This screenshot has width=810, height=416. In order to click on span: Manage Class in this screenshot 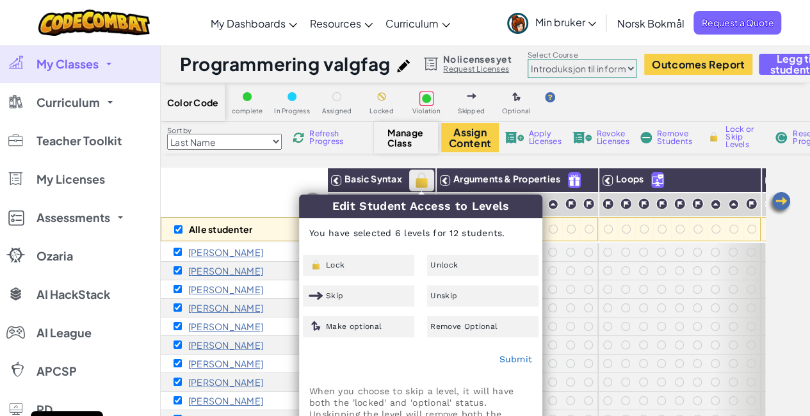, I will do `click(406, 138)`.